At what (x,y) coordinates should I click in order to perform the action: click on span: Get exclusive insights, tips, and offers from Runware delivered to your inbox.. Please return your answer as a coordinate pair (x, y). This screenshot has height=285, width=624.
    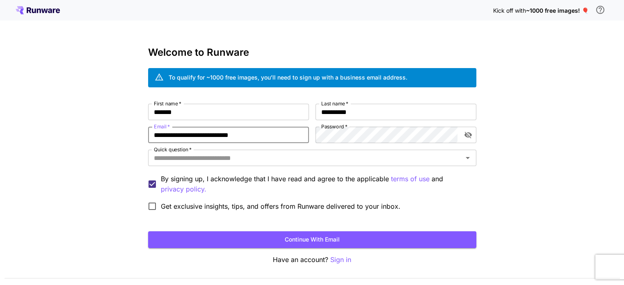
    Looking at the image, I should click on (281, 206).